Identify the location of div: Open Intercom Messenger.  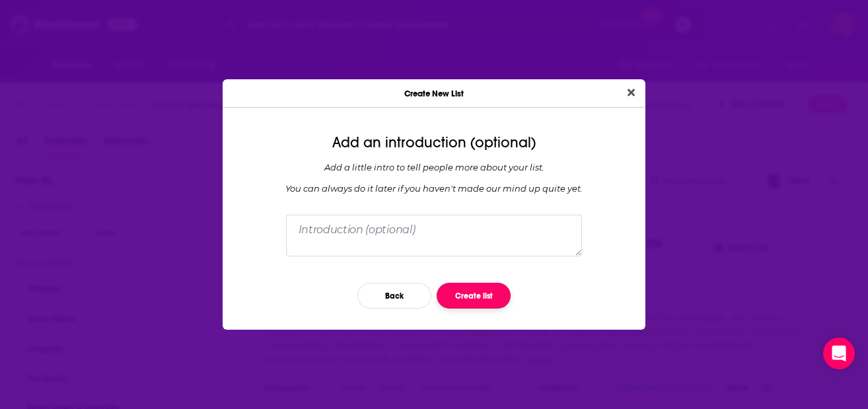
(839, 353).